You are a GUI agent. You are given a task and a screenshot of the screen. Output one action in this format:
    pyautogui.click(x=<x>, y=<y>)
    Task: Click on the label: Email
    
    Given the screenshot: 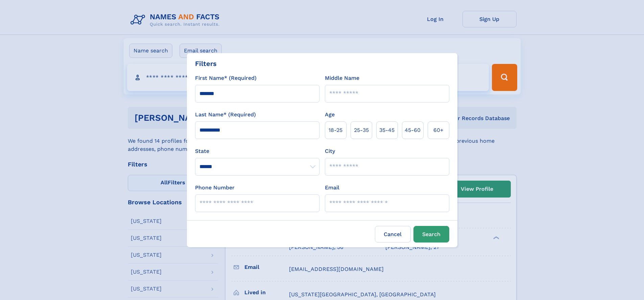 What is the action you would take?
    pyautogui.click(x=332, y=188)
    